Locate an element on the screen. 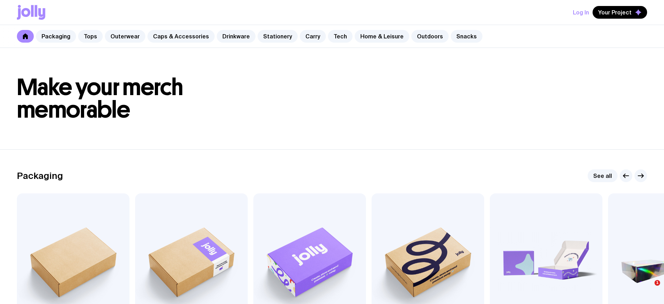 This screenshot has width=664, height=304. a: Stationery is located at coordinates (277, 36).